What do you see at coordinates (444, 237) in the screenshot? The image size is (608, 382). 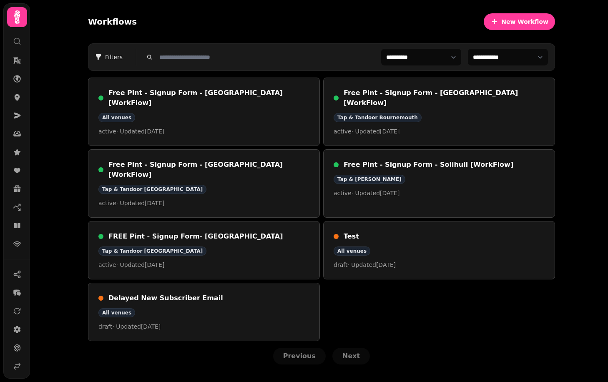 I see `h3: Test` at bounding box center [444, 237].